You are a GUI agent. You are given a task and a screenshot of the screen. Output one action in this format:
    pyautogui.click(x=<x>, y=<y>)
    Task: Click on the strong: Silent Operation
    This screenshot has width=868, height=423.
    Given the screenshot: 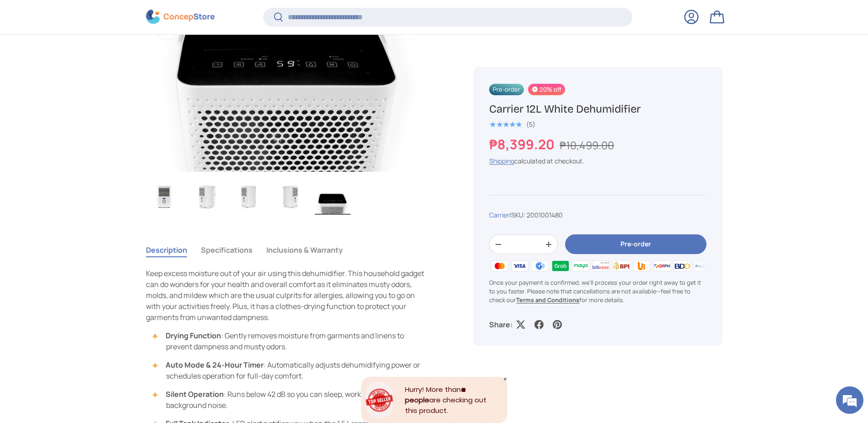 What is the action you would take?
    pyautogui.click(x=195, y=395)
    